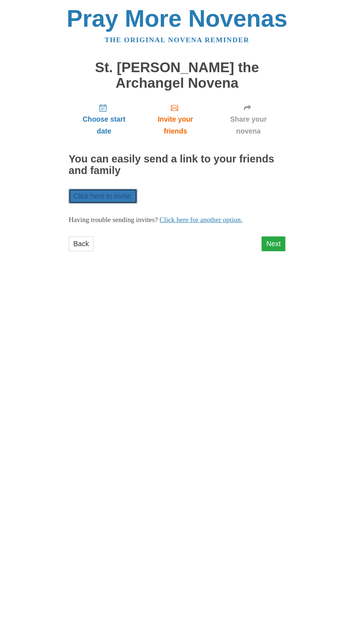 The height and width of the screenshot is (644, 354). I want to click on a: Share your novena, so click(248, 119).